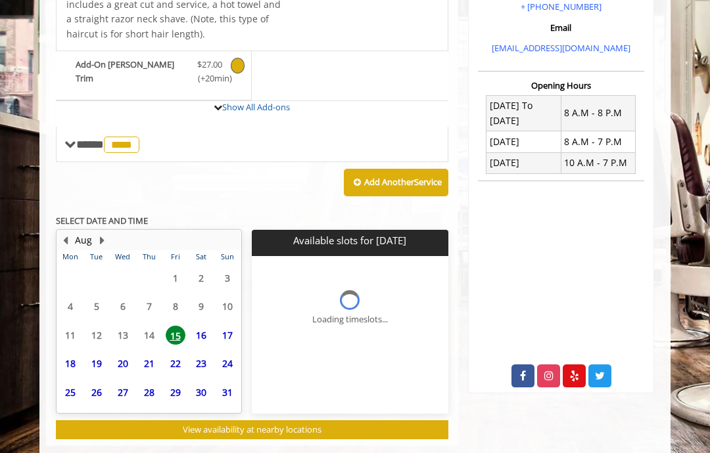 The width and height of the screenshot is (710, 453). I want to click on span: 16, so click(201, 335).